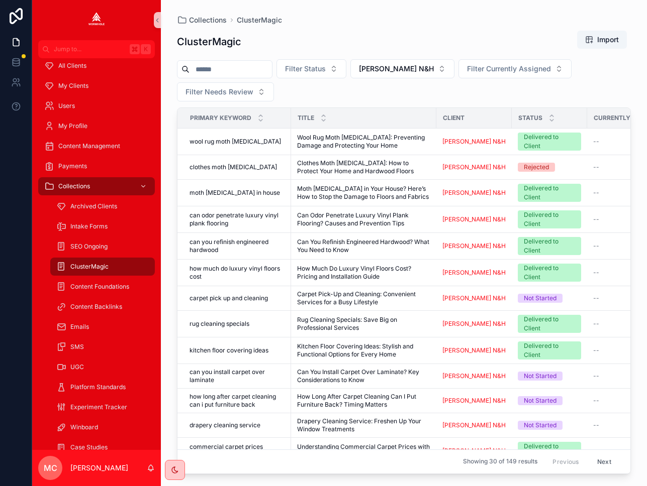  I want to click on a: Payments, so click(96, 166).